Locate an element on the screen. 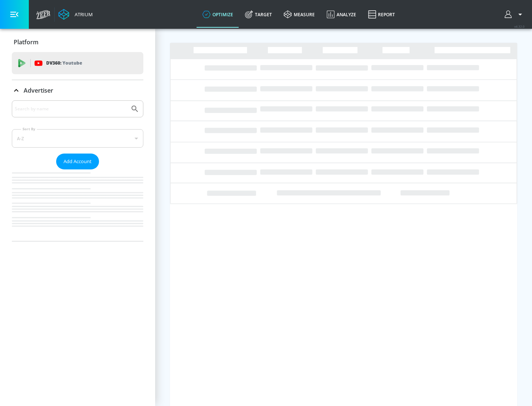 The image size is (532, 406). a: optimize is located at coordinates (218, 14).